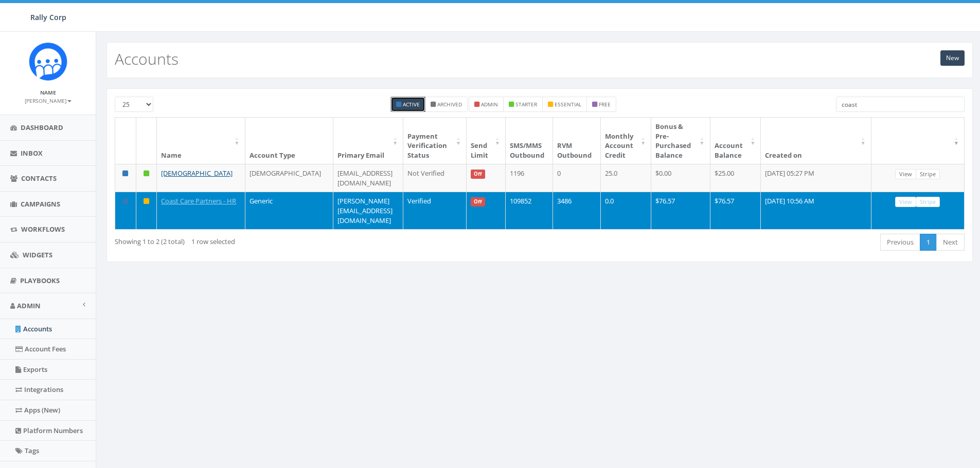  I want to click on th: RVM Outbound, so click(577, 141).